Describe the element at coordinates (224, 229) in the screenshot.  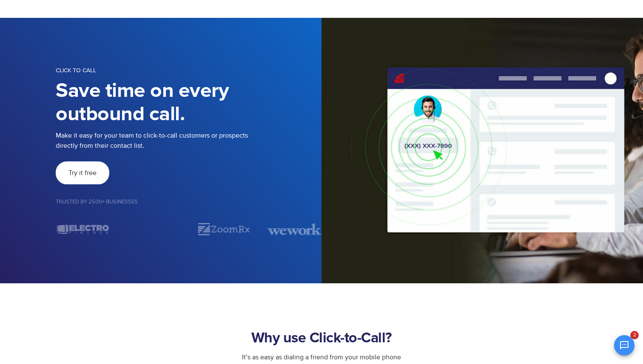
I see `img: zoomrx` at that location.